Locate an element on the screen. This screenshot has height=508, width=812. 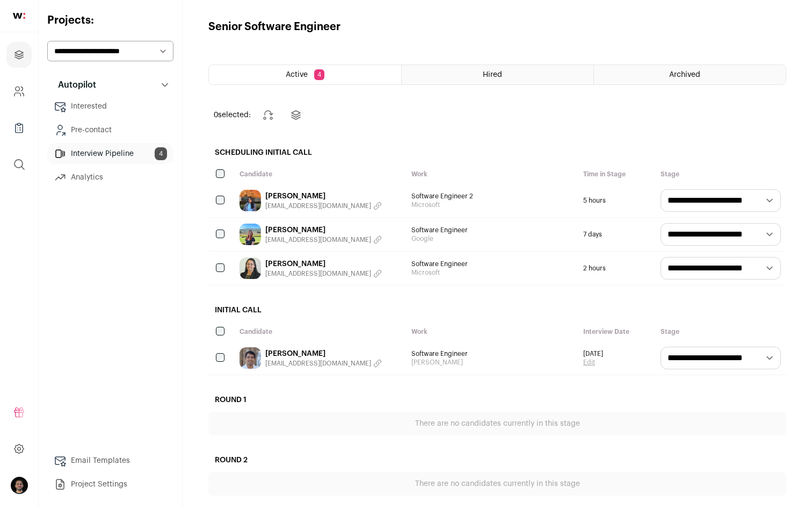
span: Google is located at coordinates (492, 239).